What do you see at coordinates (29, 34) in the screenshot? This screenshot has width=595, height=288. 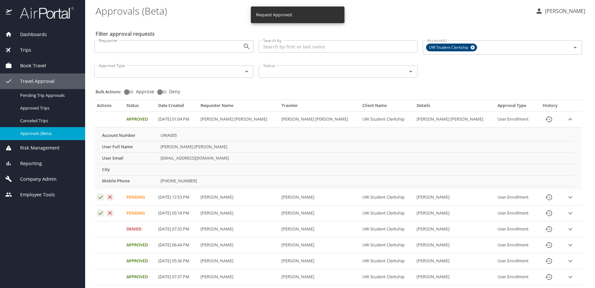 I see `span: Dashboards` at bounding box center [29, 34].